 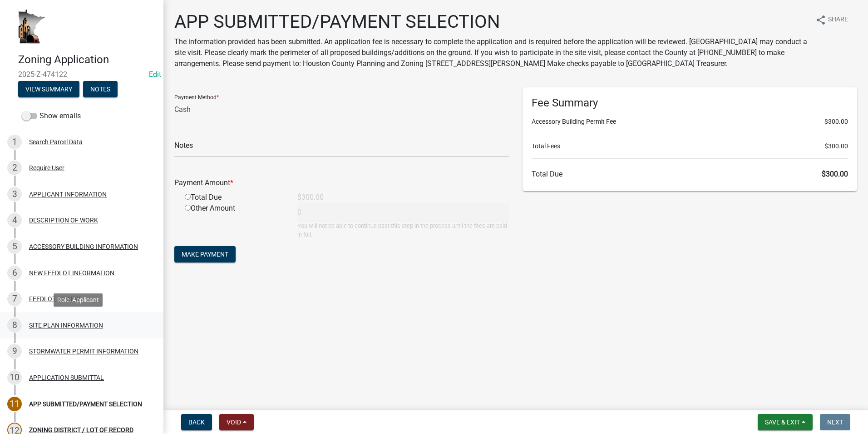 I want to click on div: 5, so click(x=15, y=247).